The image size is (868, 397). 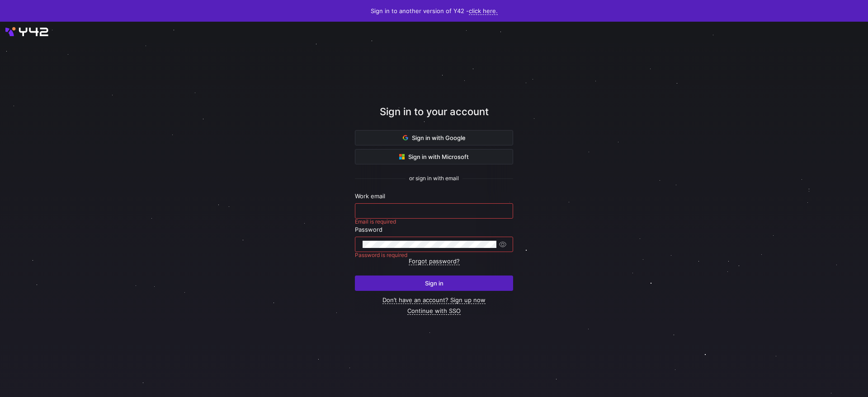 What do you see at coordinates (434, 178) in the screenshot?
I see `span: or sign in with email` at bounding box center [434, 178].